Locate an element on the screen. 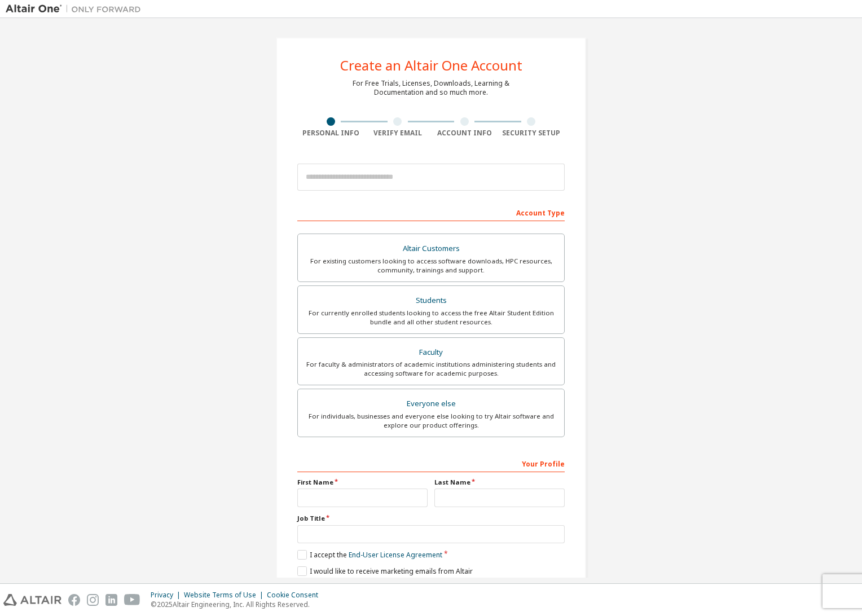 This screenshot has height=616, width=862. div: Account Info is located at coordinates (464, 133).